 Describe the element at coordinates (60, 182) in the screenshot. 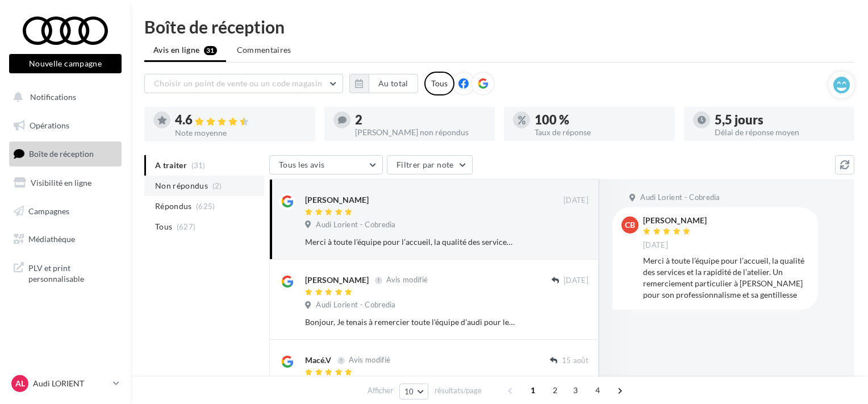

I see `span: Visibilité en ligne` at that location.